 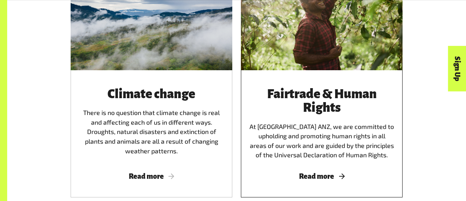 What do you see at coordinates (151, 124) in the screenshot?
I see `div: There is no question that climate change is real and affecting each of us in different ways. Drou...` at bounding box center [151, 124].